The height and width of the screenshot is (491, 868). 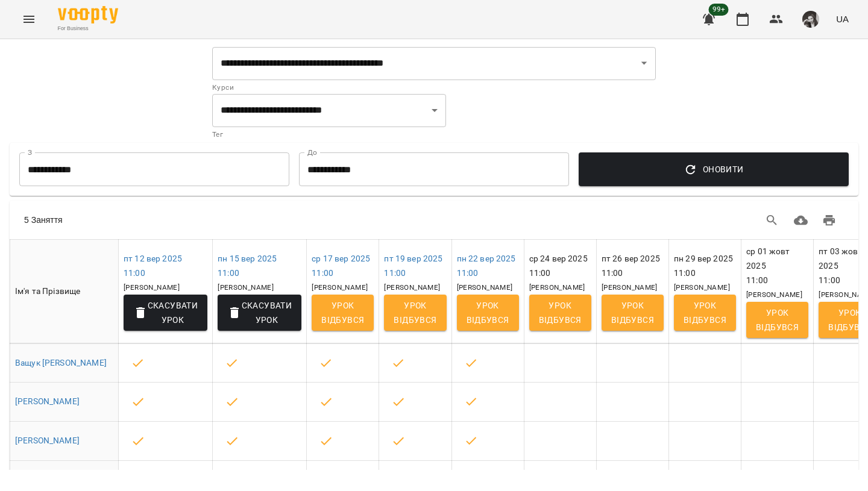 I want to click on button: Search, so click(x=772, y=220).